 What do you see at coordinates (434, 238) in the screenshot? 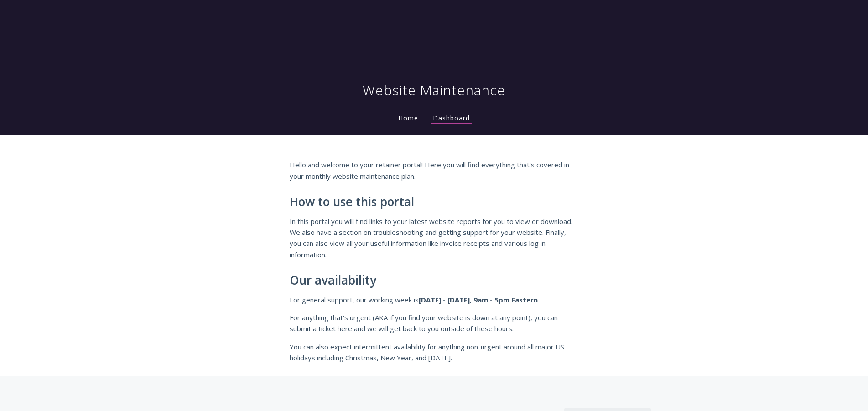
I see `p: In this portal you will find links to your latest website reports for you to view or download. We...` at bounding box center [434, 238].